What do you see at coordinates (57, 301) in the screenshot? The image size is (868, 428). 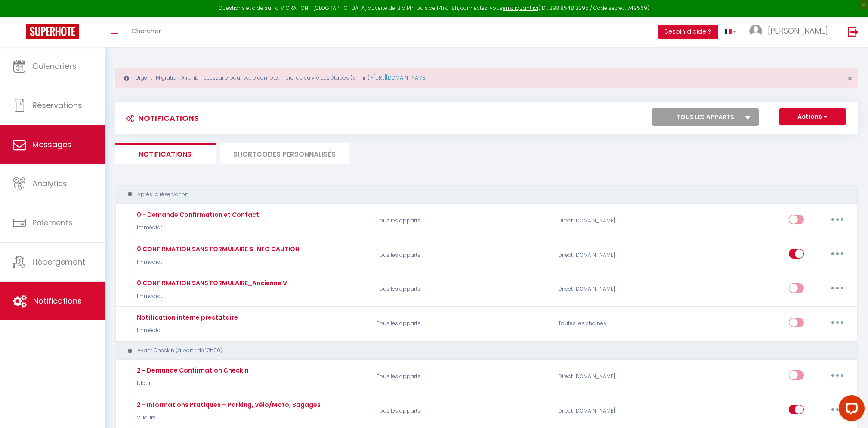 I see `span: Notifications` at bounding box center [57, 301].